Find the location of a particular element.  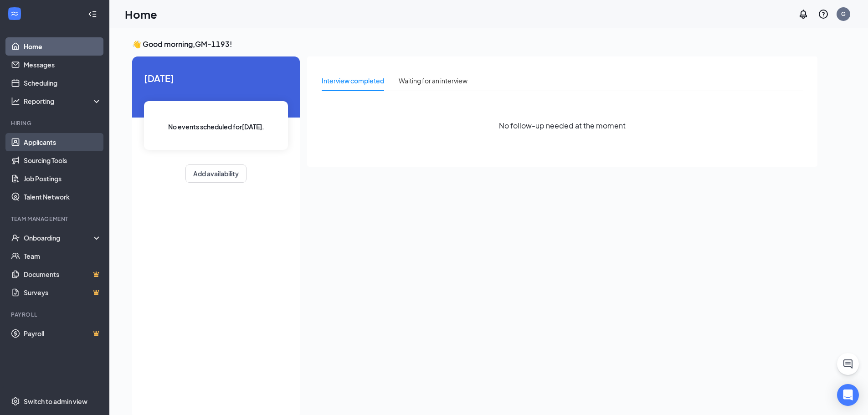

div: Switch to admin view is located at coordinates (55, 401).